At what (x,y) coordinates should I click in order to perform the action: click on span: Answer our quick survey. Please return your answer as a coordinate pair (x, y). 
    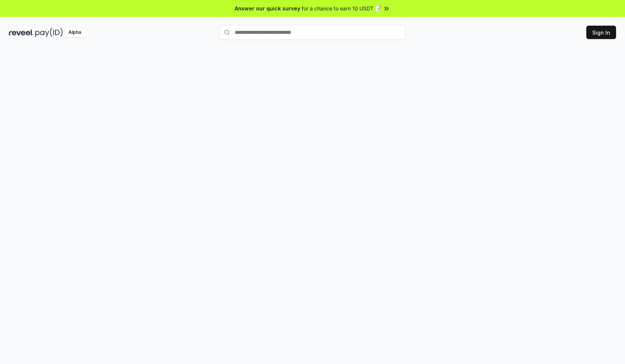
    Looking at the image, I should click on (268, 8).